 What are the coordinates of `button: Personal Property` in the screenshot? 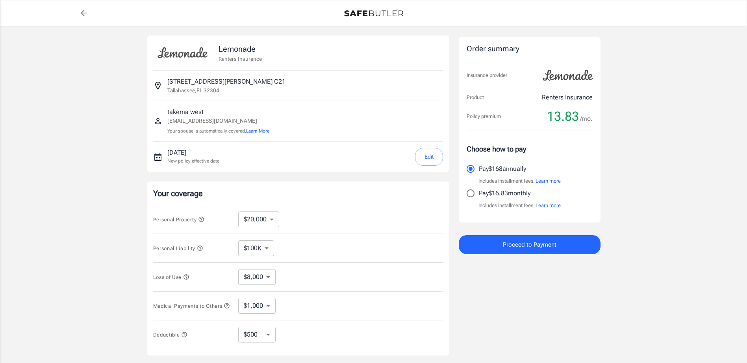 It's located at (179, 219).